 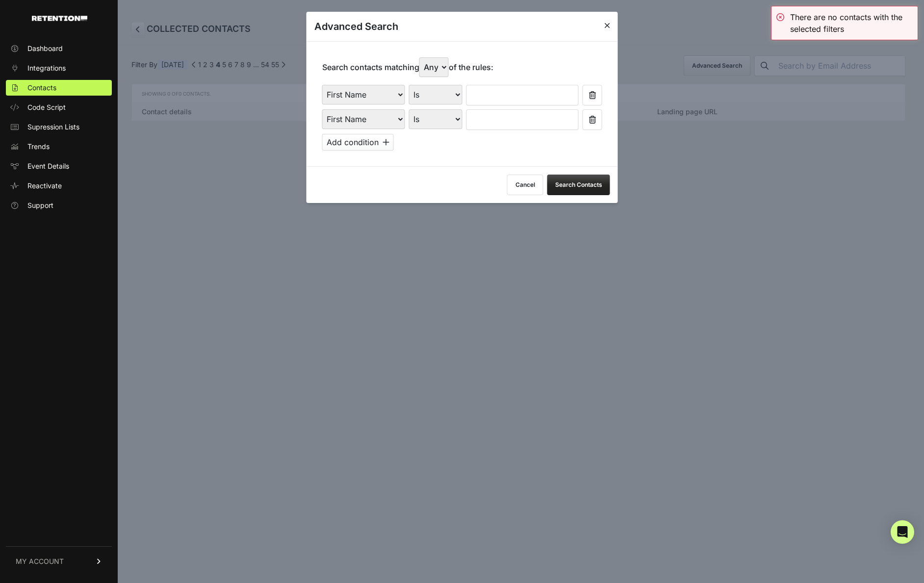 I want to click on span: Event Details, so click(x=48, y=167).